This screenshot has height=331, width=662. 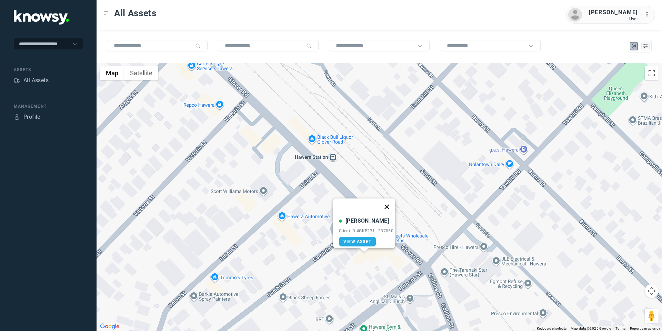 What do you see at coordinates (135, 13) in the screenshot?
I see `span: All Assets` at bounding box center [135, 13].